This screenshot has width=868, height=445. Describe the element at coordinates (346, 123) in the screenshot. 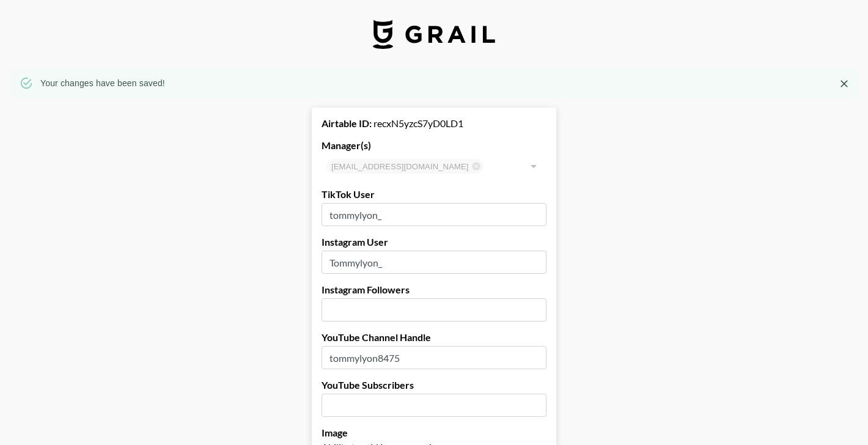

I see `strong: Airtable ID:` at that location.